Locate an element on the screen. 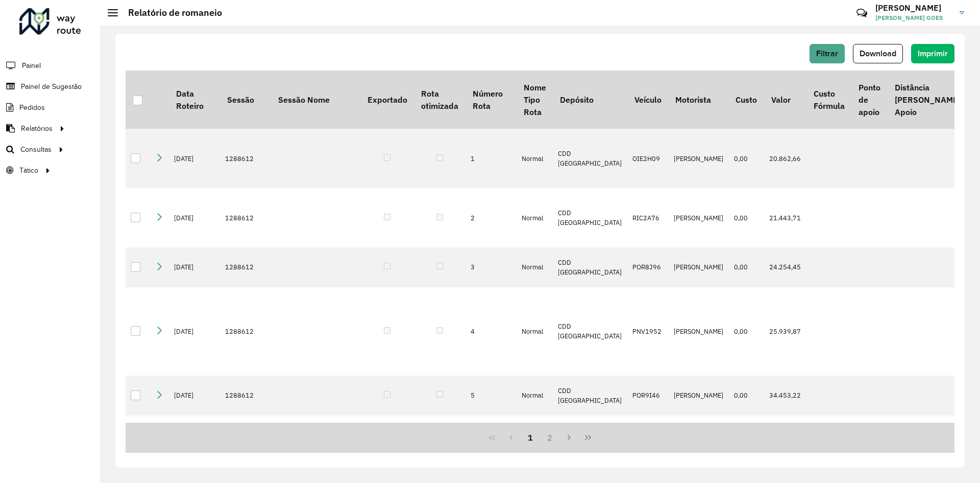 The image size is (980, 483). td: POR9I46 is located at coordinates (647, 395).